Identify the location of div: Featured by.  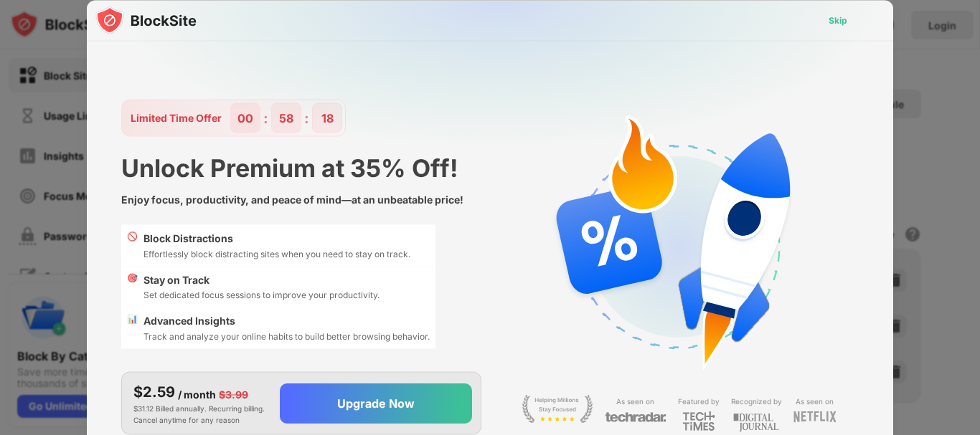
(699, 401).